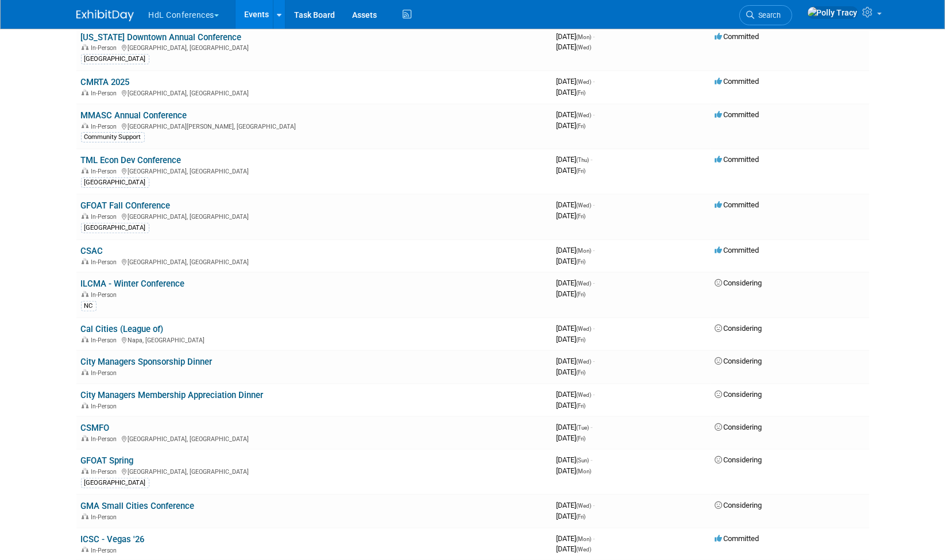 This screenshot has width=945, height=560. Describe the element at coordinates (147, 362) in the screenshot. I see `a: City Managers Sponsorship Dinner` at that location.